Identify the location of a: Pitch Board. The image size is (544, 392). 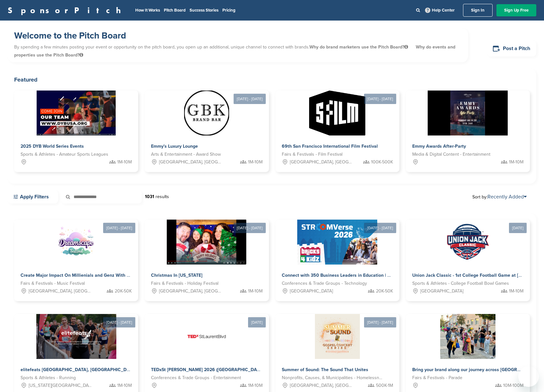
(175, 11).